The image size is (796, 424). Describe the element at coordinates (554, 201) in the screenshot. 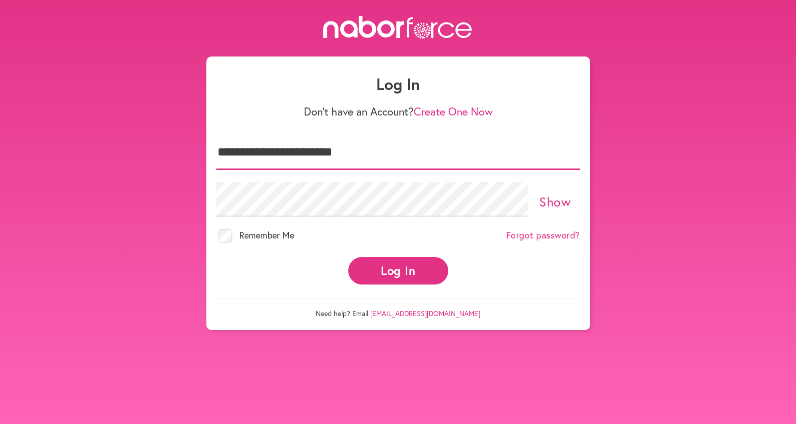

I see `a: Show` at that location.